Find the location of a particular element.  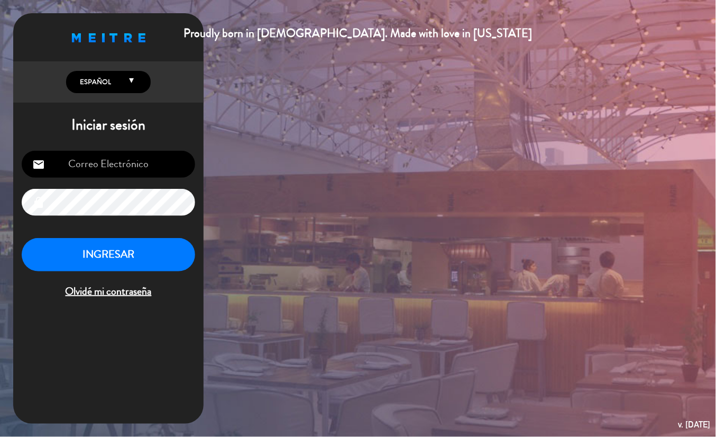

input: Correo Electrónico is located at coordinates (108, 164).